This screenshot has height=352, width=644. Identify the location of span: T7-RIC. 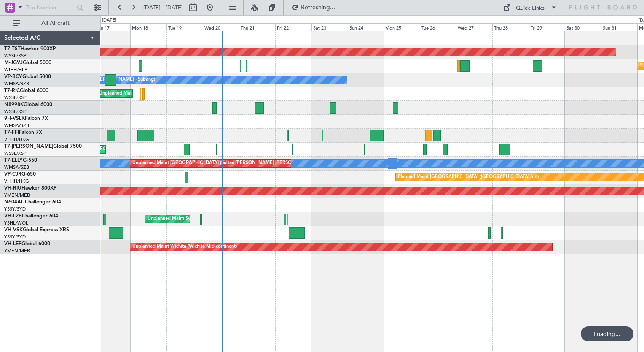
(12, 91).